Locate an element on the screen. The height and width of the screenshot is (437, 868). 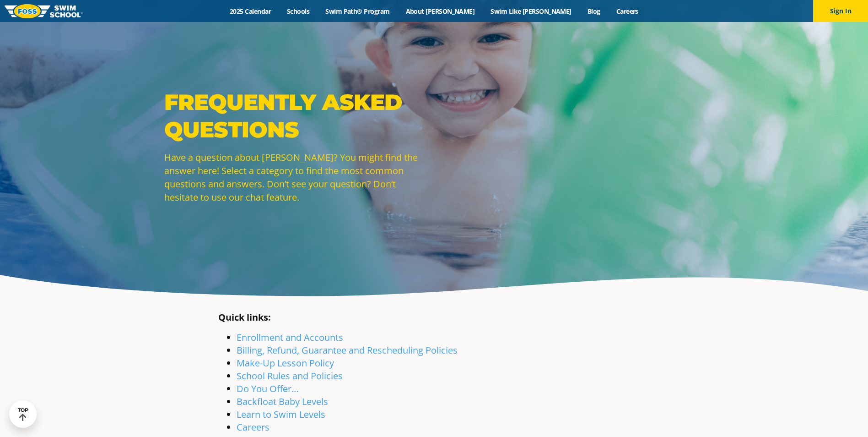
strong: Quick links: is located at coordinates (244, 316).